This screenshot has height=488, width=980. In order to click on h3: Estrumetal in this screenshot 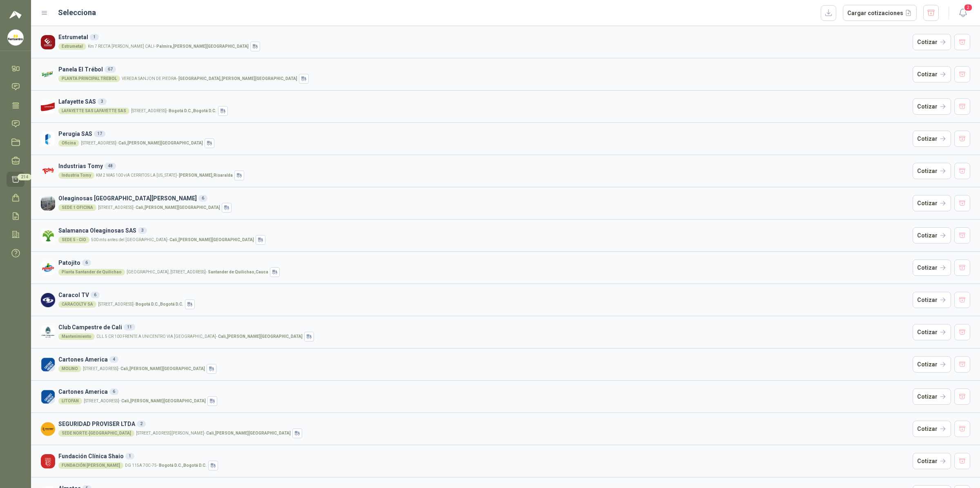, I will do `click(484, 37)`.